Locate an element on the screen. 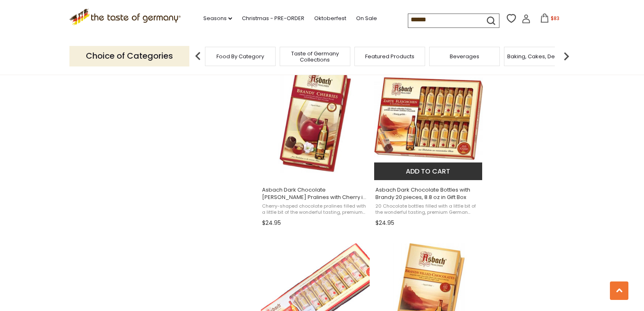 Image resolution: width=644 pixels, height=311 pixels. span: Taste of Germany Collections is located at coordinates (315, 57).